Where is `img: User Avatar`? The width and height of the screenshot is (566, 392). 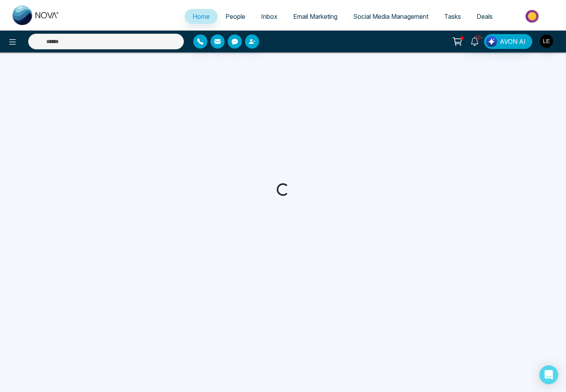 img: User Avatar is located at coordinates (546, 41).